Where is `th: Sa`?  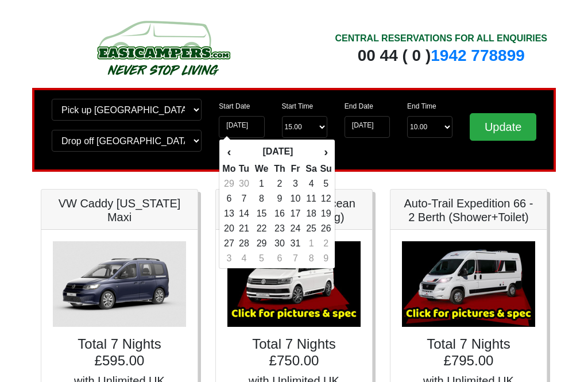 th: Sa is located at coordinates (311, 169).